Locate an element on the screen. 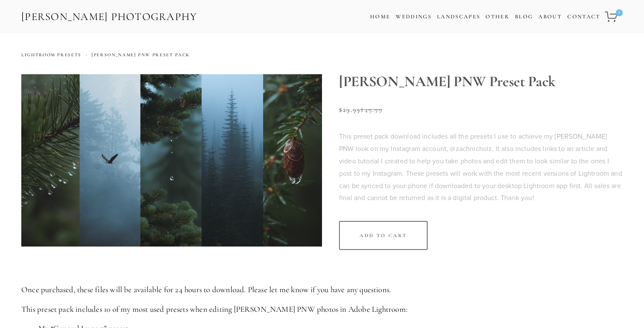 The height and width of the screenshot is (328, 644). a: Blog is located at coordinates (524, 16).